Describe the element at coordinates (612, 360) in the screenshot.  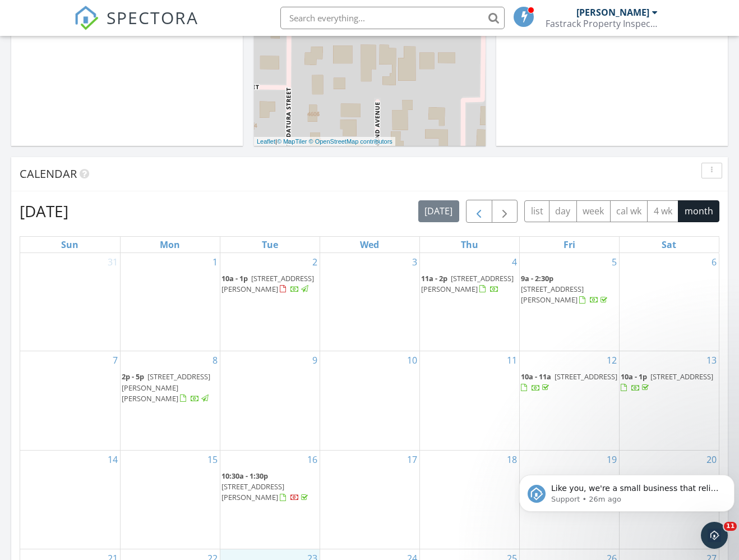
I see `a: Go to September 12, 2025` at that location.